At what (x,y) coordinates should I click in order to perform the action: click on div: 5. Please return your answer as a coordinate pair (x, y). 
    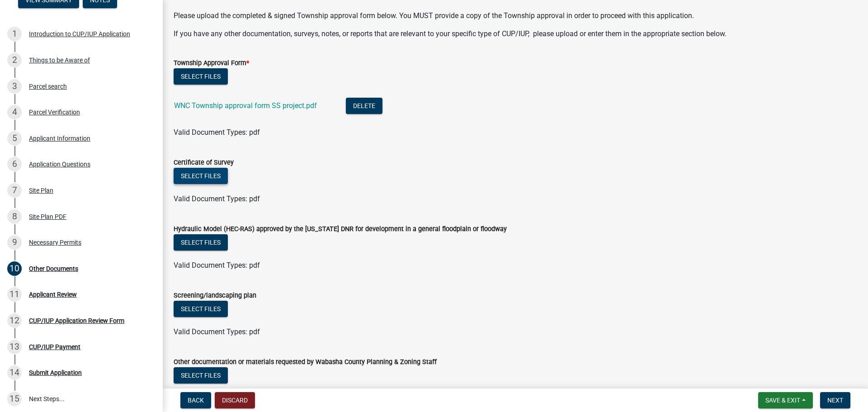
    Looking at the image, I should click on (15, 138).